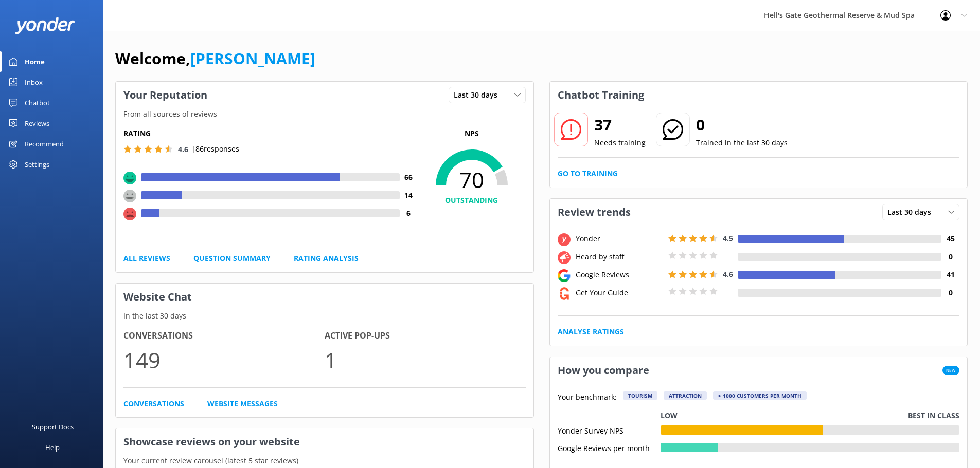 This screenshot has width=980, height=468. What do you see at coordinates (33, 82) in the screenshot?
I see `div: Inbox` at bounding box center [33, 82].